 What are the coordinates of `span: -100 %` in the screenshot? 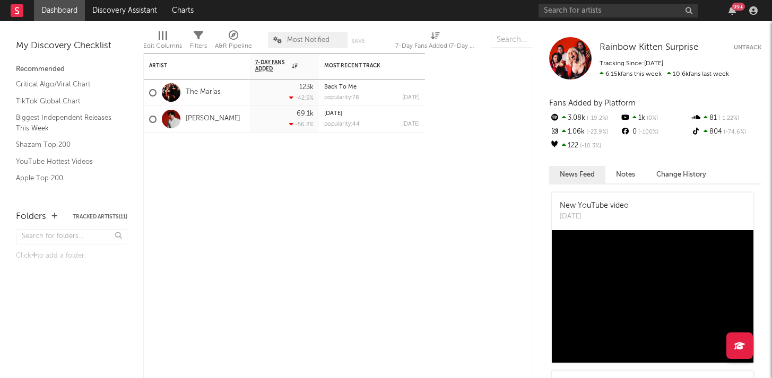 It's located at (647, 132).